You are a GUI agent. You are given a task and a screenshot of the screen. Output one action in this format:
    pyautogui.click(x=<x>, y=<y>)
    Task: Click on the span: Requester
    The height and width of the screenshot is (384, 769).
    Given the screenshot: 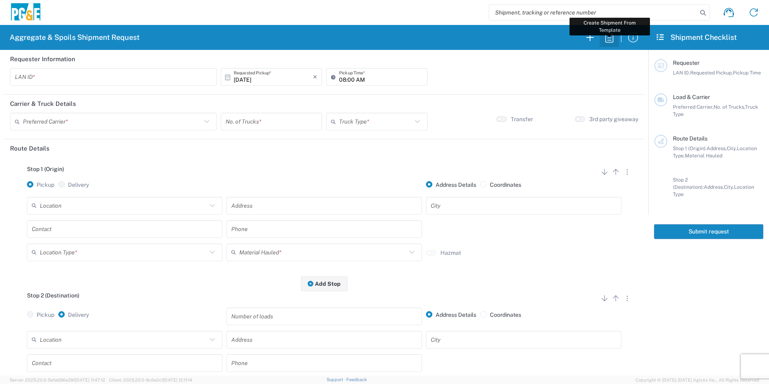 What is the action you would take?
    pyautogui.click(x=686, y=63)
    